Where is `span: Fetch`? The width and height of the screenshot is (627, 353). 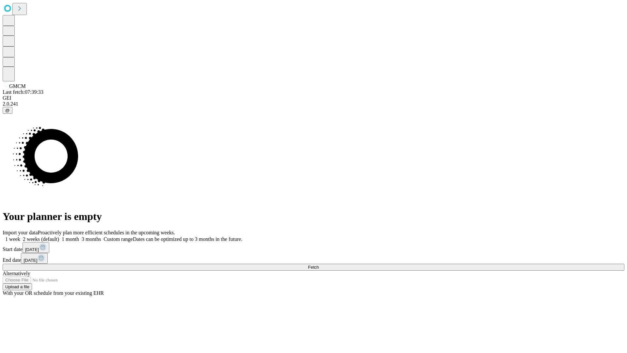 span: Fetch is located at coordinates (313, 267).